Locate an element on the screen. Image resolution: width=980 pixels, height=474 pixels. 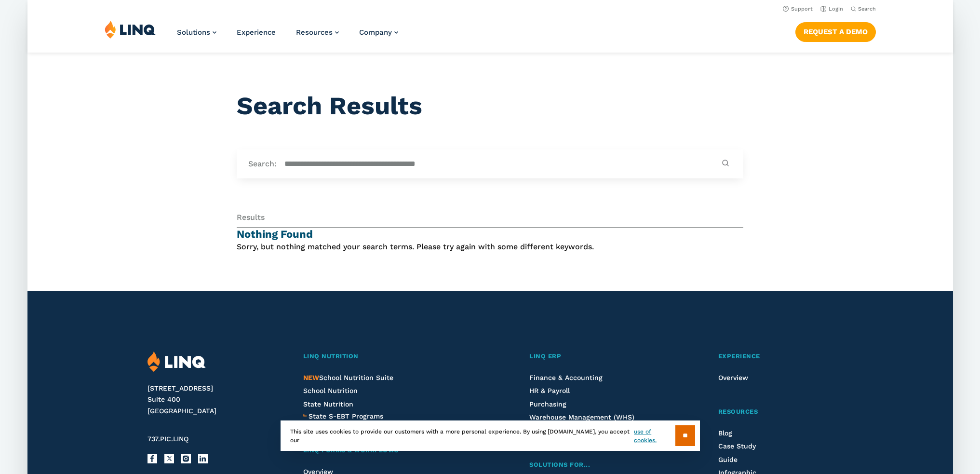
nav: Utility Navigation is located at coordinates (490, 8).